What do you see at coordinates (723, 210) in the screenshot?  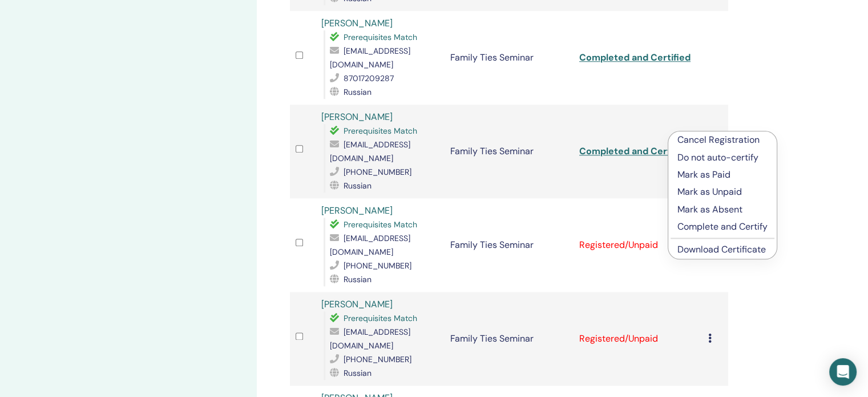 I see `p: Mark as Absent` at bounding box center [723, 210].